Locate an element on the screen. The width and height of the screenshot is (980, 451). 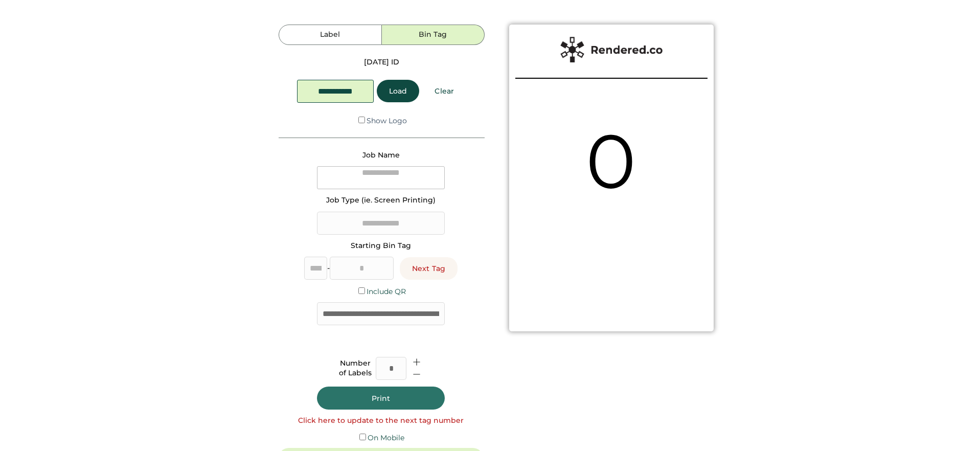
button: Next Tag is located at coordinates (428, 268).